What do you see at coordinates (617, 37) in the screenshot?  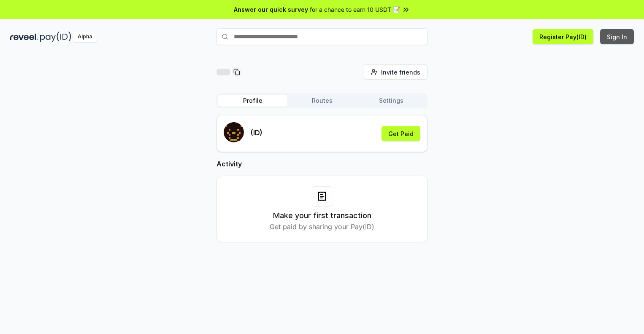 I see `button: Sign In` at bounding box center [617, 37].